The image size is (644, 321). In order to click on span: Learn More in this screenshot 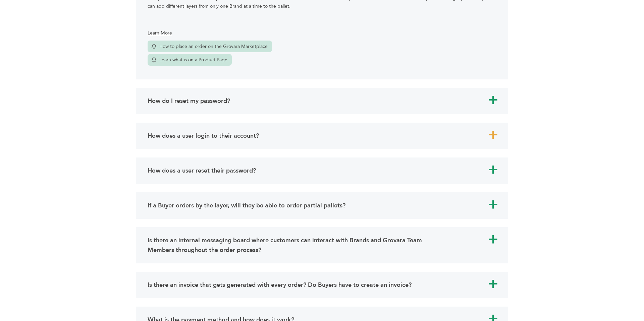, I will do `click(159, 33)`.